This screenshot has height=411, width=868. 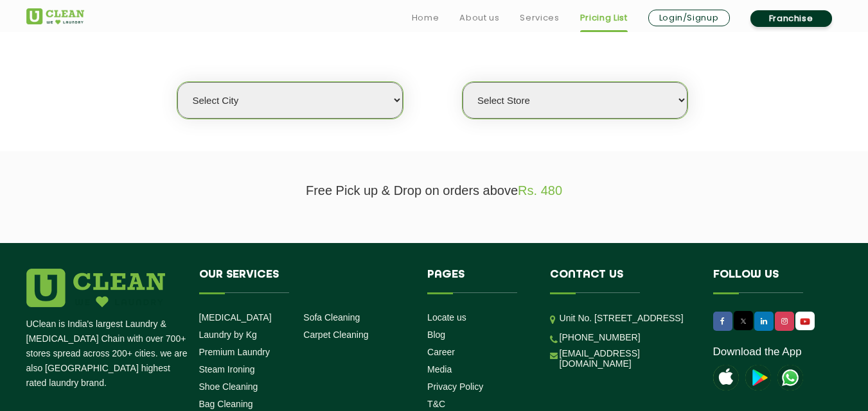 I want to click on a: T&C, so click(x=436, y=404).